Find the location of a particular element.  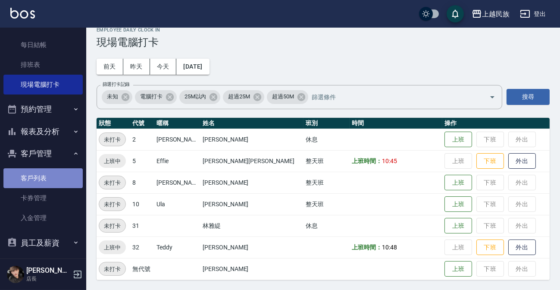

input: 篩選條件 is located at coordinates (392, 97).